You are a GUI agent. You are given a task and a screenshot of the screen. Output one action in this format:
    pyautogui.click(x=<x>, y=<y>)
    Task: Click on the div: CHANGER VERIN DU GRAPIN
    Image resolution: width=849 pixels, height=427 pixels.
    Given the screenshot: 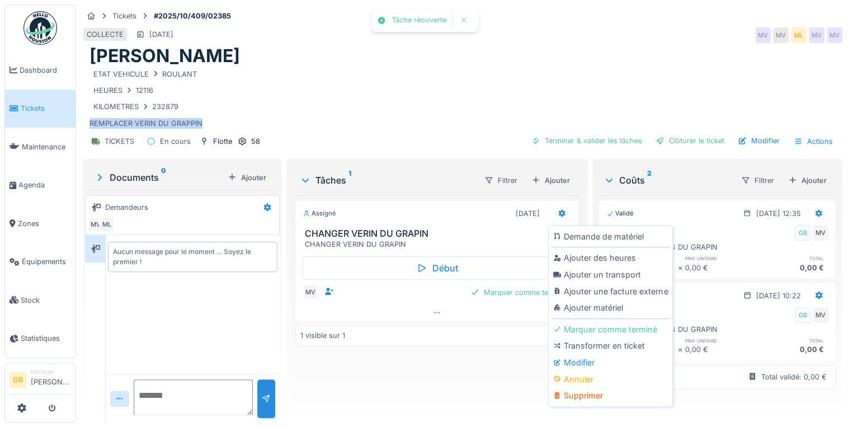 What is the action you would take?
    pyautogui.click(x=439, y=244)
    